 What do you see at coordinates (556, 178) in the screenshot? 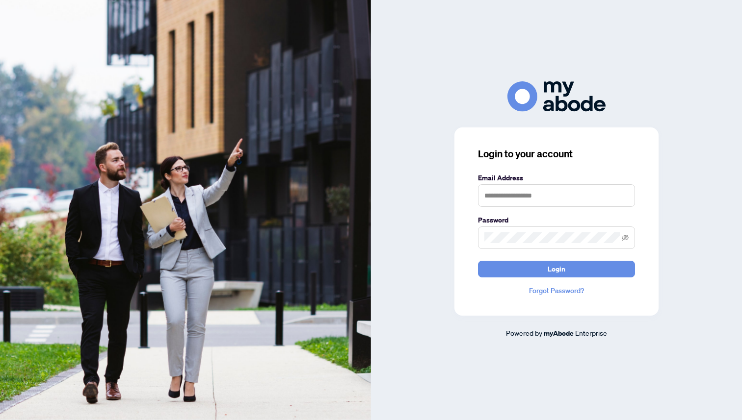
I see `label: Email Address` at bounding box center [556, 178].